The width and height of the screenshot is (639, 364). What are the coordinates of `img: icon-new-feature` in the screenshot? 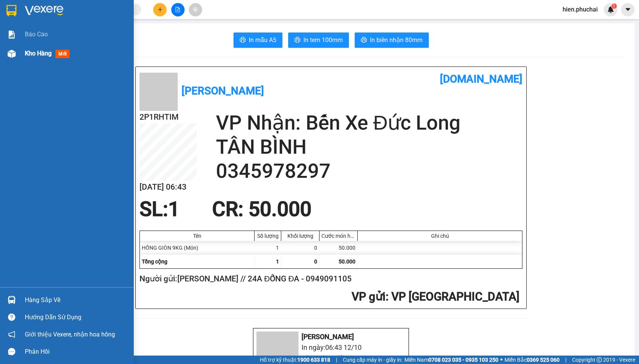 It's located at (611, 10).